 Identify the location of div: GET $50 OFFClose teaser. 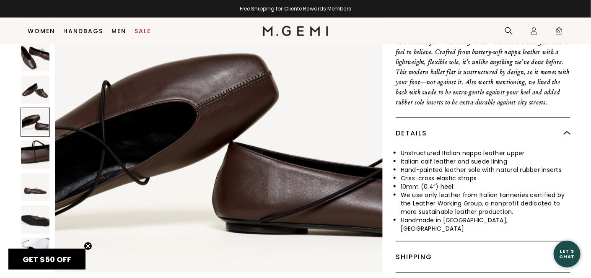
(47, 259).